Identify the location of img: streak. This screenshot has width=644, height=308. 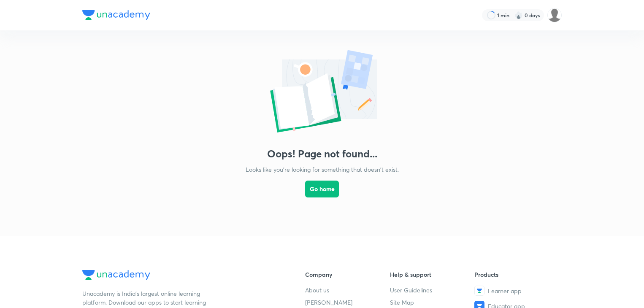
(519, 15).